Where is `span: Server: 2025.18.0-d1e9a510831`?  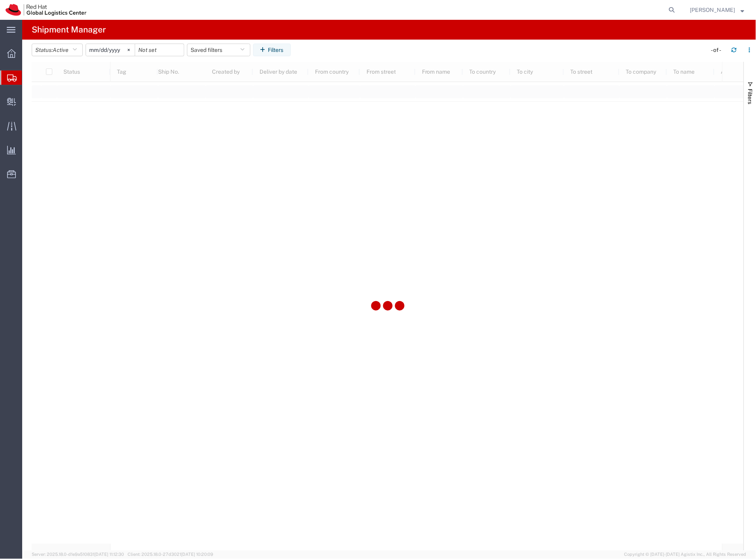 span: Server: 2025.18.0-d1e9a510831 is located at coordinates (78, 554).